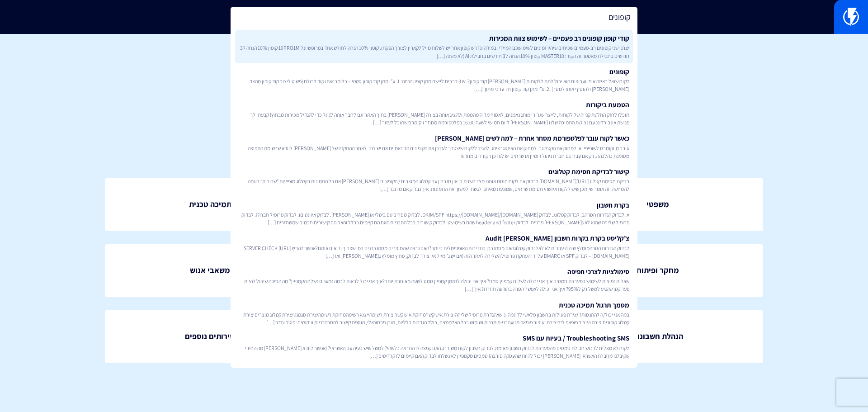  What do you see at coordinates (210, 270) in the screenshot?
I see `a: משאבי אנוש` at bounding box center [210, 270].